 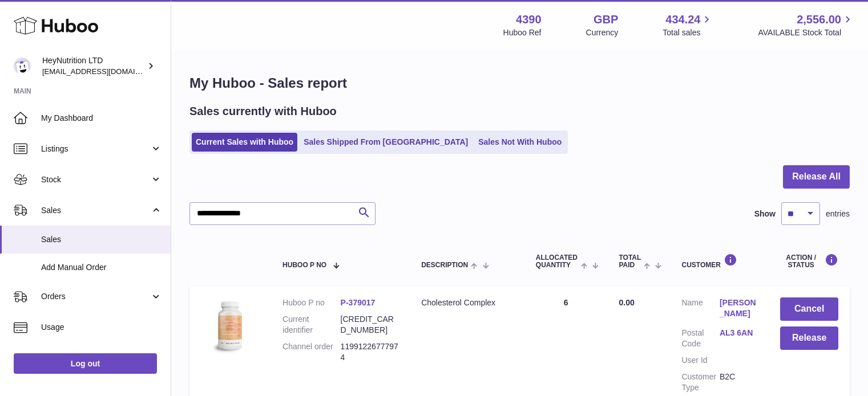 I want to click on div: Currency, so click(x=602, y=32).